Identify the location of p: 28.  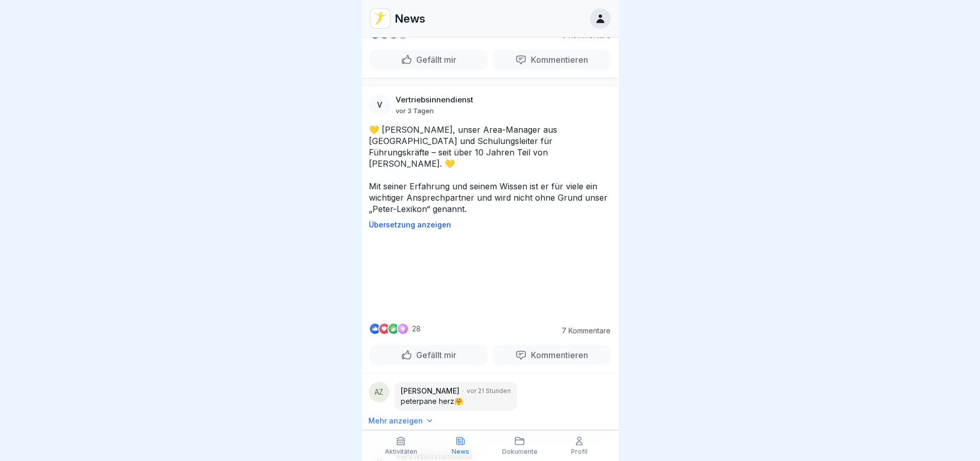
(416, 329).